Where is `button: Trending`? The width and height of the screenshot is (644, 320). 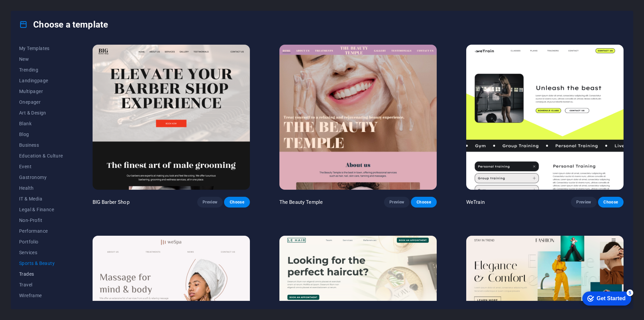 button: Trending is located at coordinates (41, 70).